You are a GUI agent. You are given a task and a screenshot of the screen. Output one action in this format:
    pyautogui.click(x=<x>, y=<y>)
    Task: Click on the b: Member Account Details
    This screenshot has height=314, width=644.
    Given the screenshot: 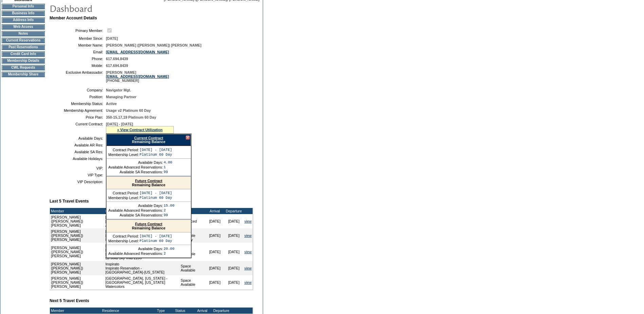 What is the action you would take?
    pyautogui.click(x=73, y=18)
    